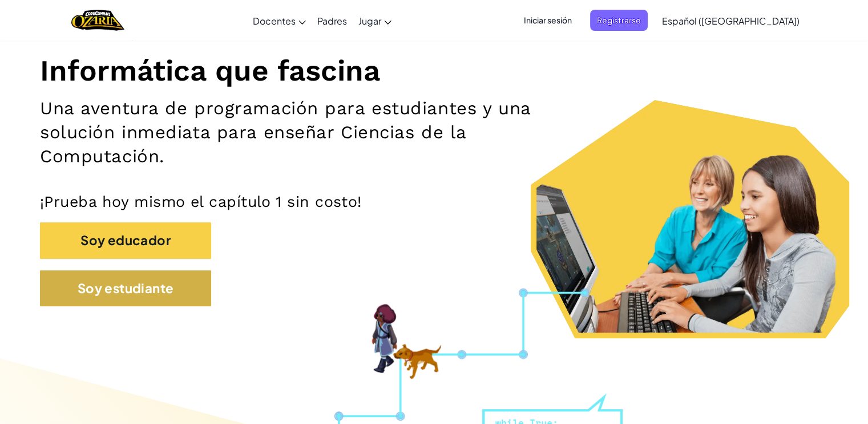 This screenshot has height=424, width=868. Describe the element at coordinates (370, 21) in the screenshot. I see `span: Jugar` at that location.